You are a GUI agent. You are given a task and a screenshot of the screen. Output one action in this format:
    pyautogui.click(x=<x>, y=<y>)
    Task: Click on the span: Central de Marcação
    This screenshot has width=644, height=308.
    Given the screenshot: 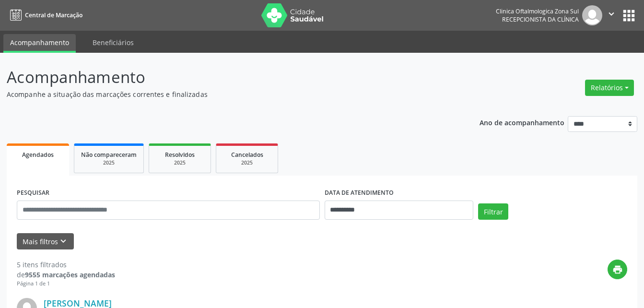 What is the action you would take?
    pyautogui.click(x=53, y=15)
    